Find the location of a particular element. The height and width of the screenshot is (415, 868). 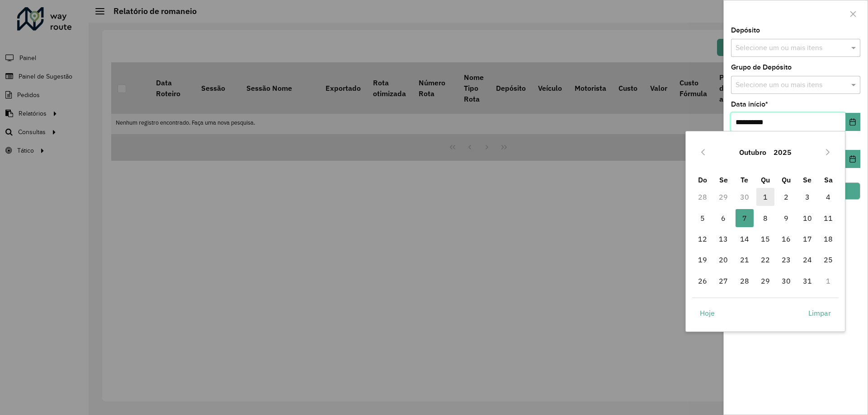

span: 13 is located at coordinates (723, 239).